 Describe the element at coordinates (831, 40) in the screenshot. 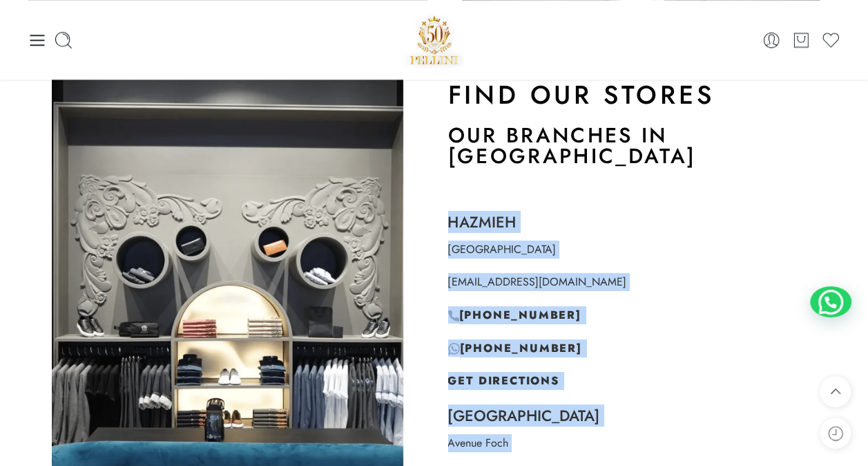

I see `a: Wishlist` at that location.